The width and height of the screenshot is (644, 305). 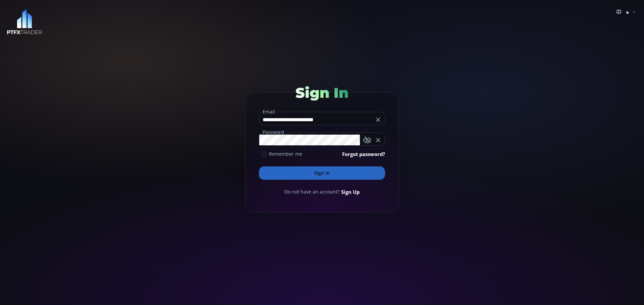 I want to click on span: Remember me, so click(x=285, y=154).